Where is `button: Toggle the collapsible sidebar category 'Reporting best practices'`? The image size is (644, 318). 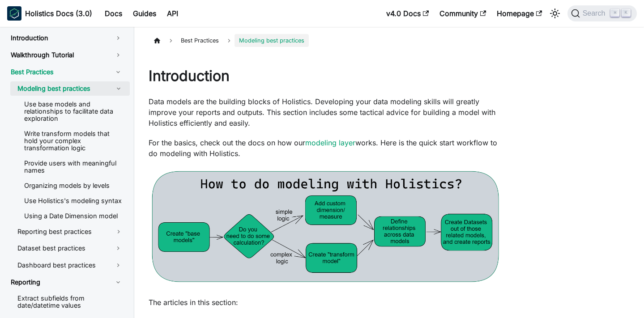
button: Toggle the collapsible sidebar category 'Reporting best practices' is located at coordinates (119, 232).